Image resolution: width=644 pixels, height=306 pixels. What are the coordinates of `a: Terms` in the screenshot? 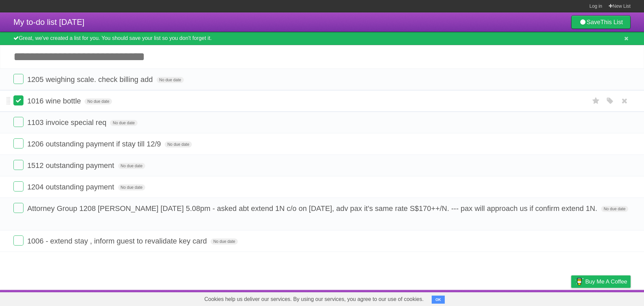 It's located at (547, 298).